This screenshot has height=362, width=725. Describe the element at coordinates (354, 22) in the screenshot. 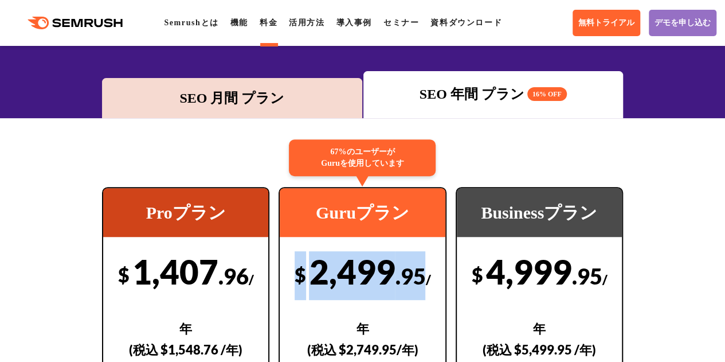

I see `a: 導入事例` at that location.